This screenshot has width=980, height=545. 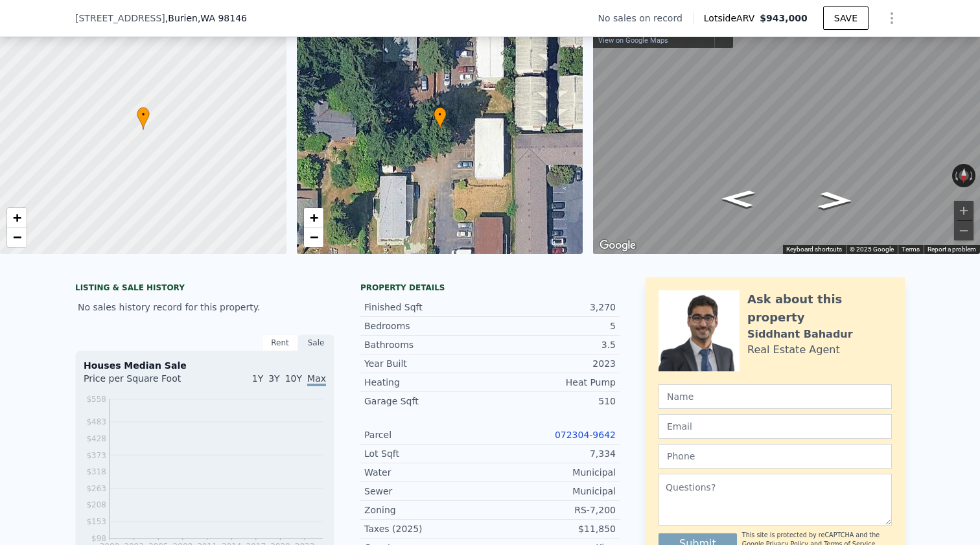 I want to click on input: Email, so click(x=775, y=426).